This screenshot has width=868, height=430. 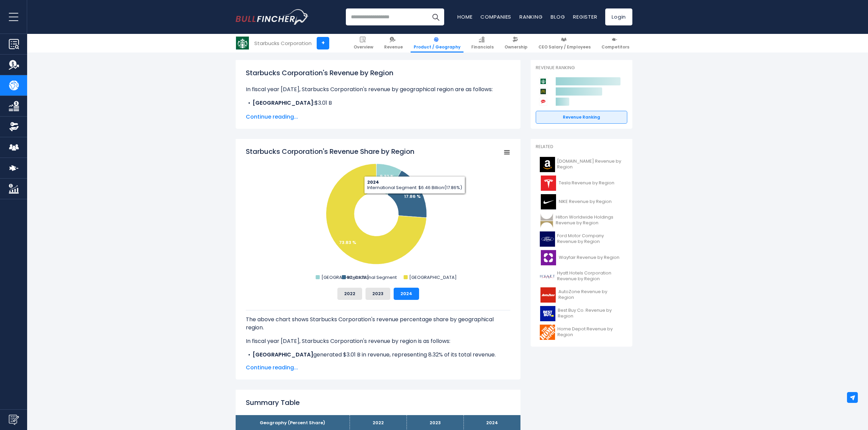 I want to click on a: Revenue Ranking, so click(x=581, y=117).